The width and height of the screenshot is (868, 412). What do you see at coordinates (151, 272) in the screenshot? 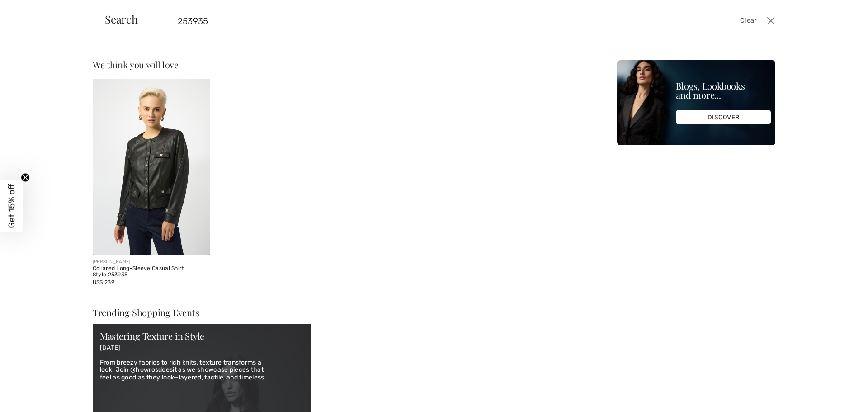
I see `div: Collared Long-Sleeve Casual Shirt Style 253935` at bounding box center [151, 272].